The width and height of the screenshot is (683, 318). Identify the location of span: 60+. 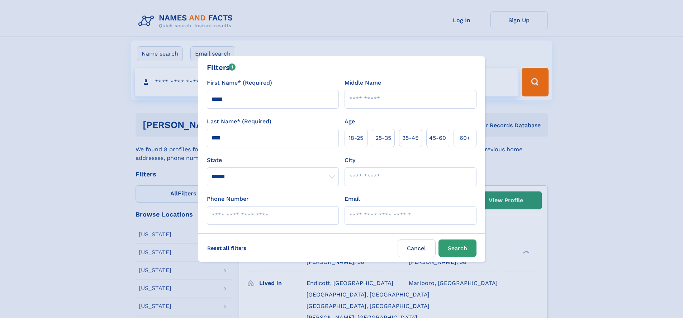
(465, 138).